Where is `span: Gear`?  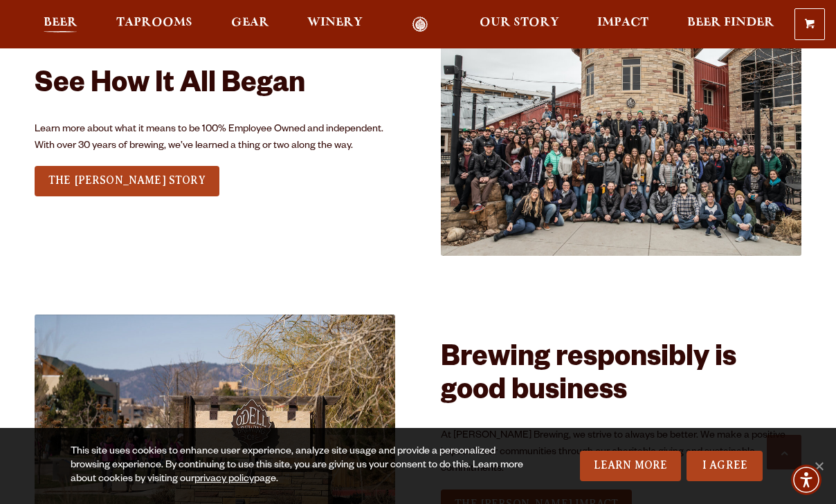 span: Gear is located at coordinates (250, 23).